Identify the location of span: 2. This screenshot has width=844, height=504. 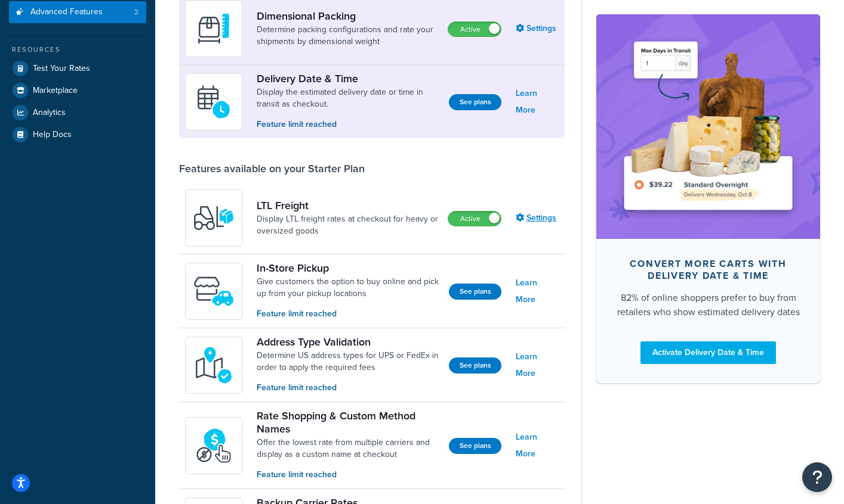
(136, 11).